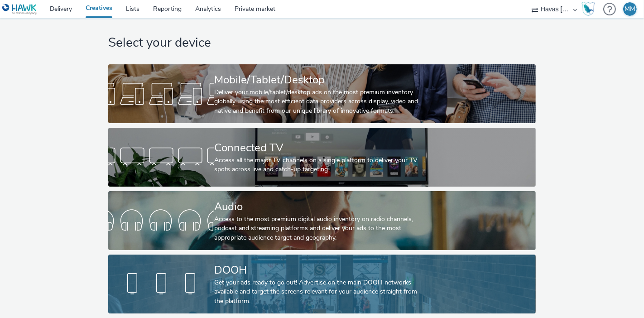 This screenshot has height=318, width=644. Describe the element at coordinates (20, 9) in the screenshot. I see `img: undefined Logo` at that location.